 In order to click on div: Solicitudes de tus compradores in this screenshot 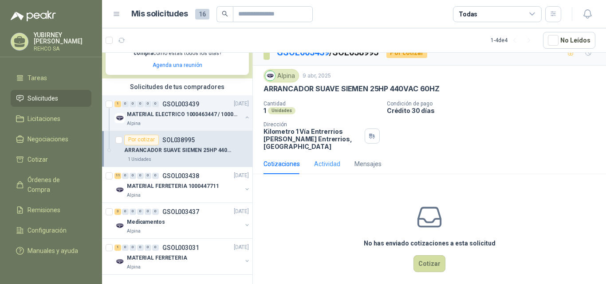, I will do `click(177, 87)`.